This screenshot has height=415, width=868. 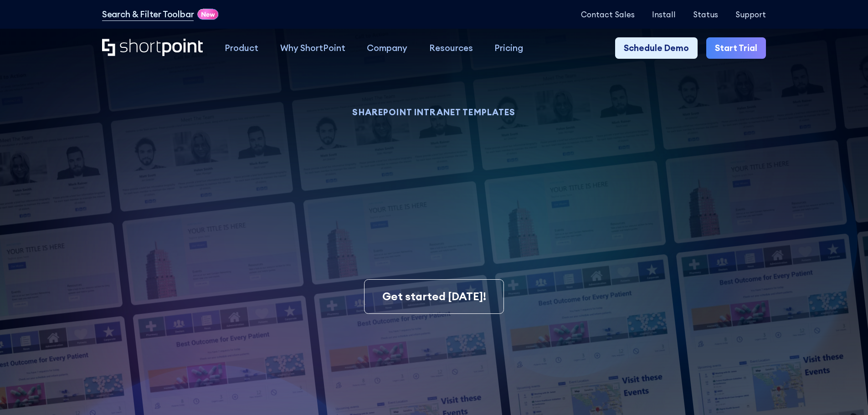 I want to click on a: Start Trial, so click(x=736, y=48).